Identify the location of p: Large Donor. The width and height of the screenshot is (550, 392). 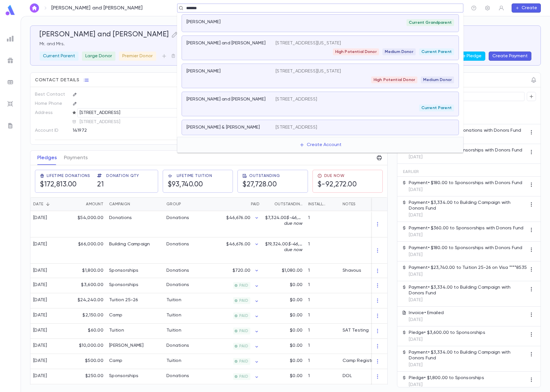
(99, 56).